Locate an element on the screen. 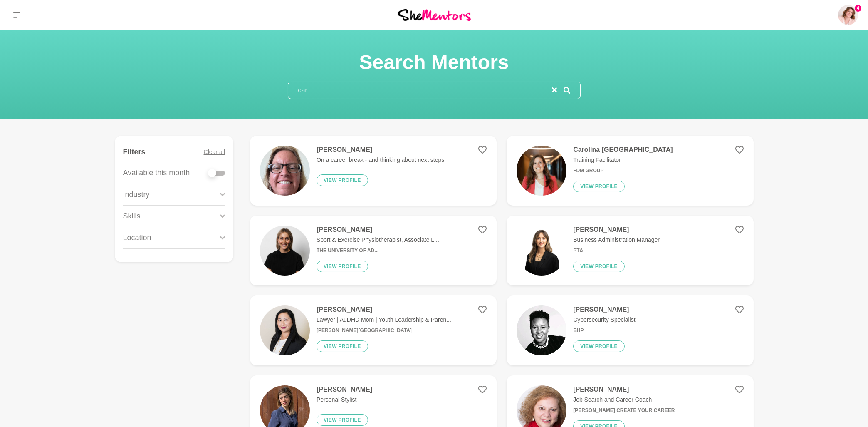 The width and height of the screenshot is (868, 427). img: 008ea0b65436c31bb20f8ca6a3fed3e66daee298-6720x4480.jpg is located at coordinates (542, 171).